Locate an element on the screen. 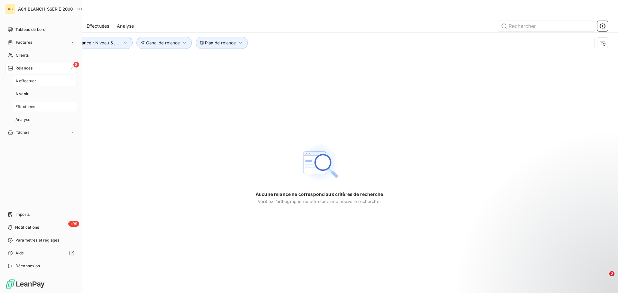 The image size is (618, 293). span: Aucune relance ne correspond aux critères de recherche is located at coordinates (319, 194).